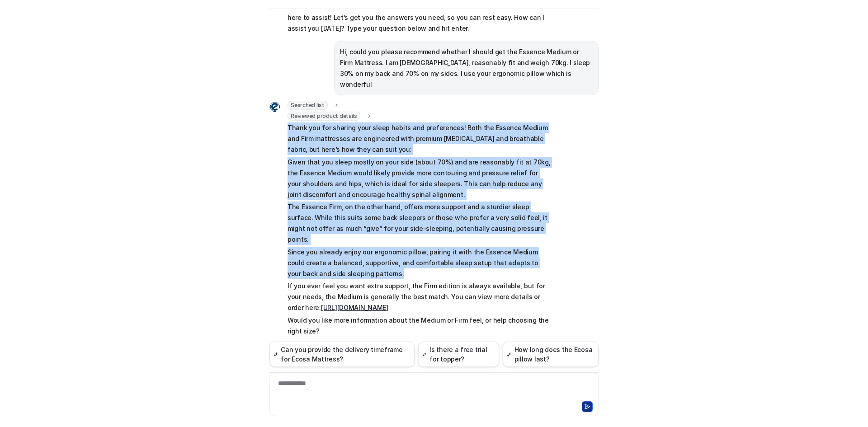  What do you see at coordinates (342, 354) in the screenshot?
I see `button: Can you provide the delivery timeframe for Ecosa Mattress?` at bounding box center [342, 354].